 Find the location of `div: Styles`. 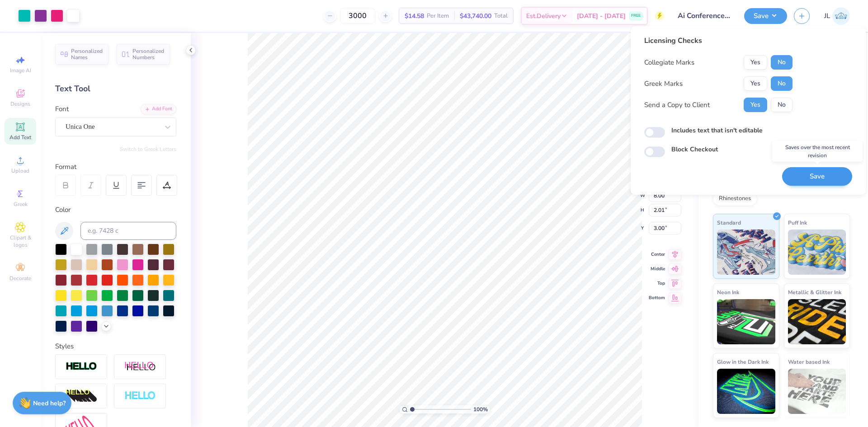

div: Styles is located at coordinates (116, 346).